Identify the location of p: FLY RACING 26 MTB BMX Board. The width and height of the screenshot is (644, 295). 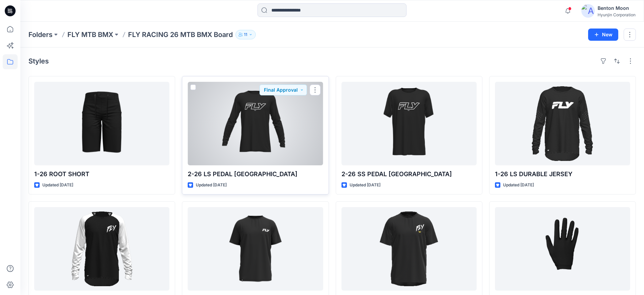
(180, 35).